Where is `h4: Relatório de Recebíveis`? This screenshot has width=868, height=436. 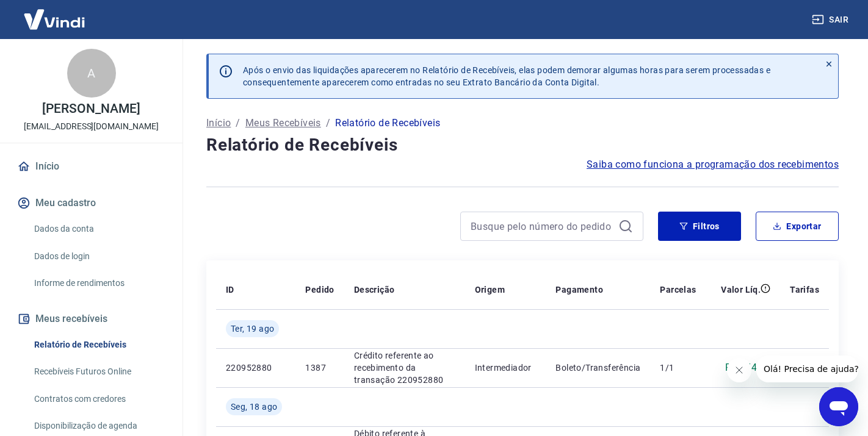
h4: Relatório de Recebíveis is located at coordinates (522, 145).